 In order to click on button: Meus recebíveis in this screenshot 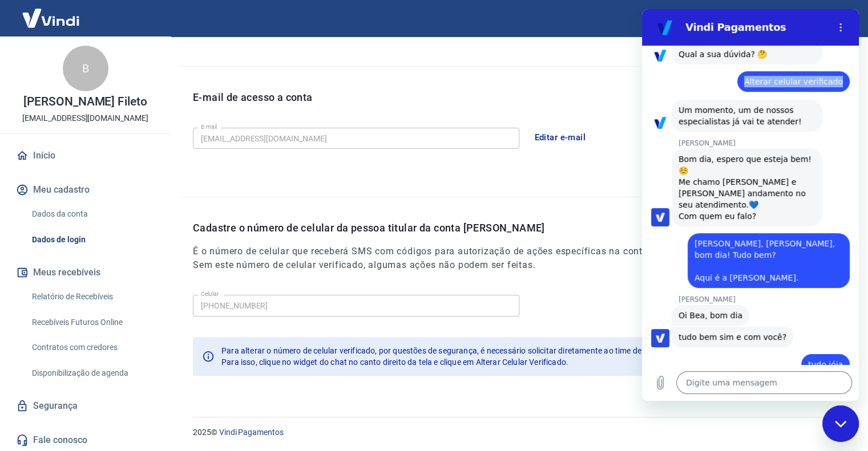, I will do `click(85, 273)`.